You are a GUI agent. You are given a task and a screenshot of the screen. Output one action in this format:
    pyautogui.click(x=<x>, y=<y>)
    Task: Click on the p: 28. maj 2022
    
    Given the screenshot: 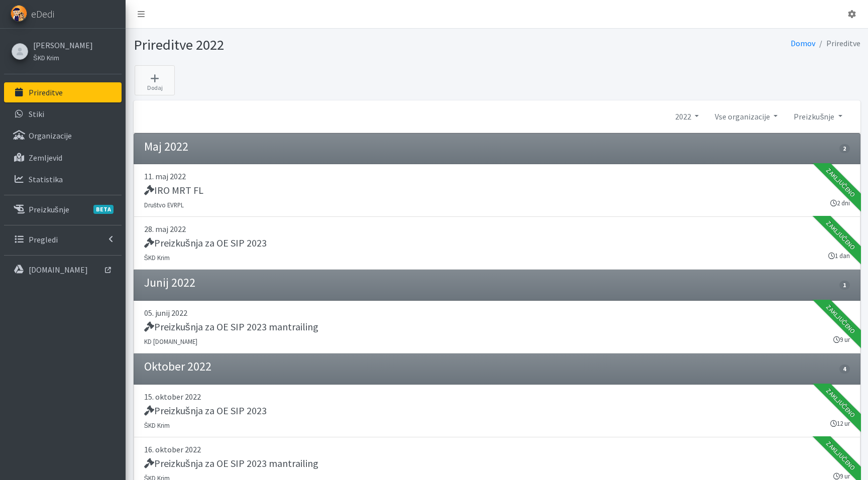 What is the action you would take?
    pyautogui.click(x=496, y=229)
    